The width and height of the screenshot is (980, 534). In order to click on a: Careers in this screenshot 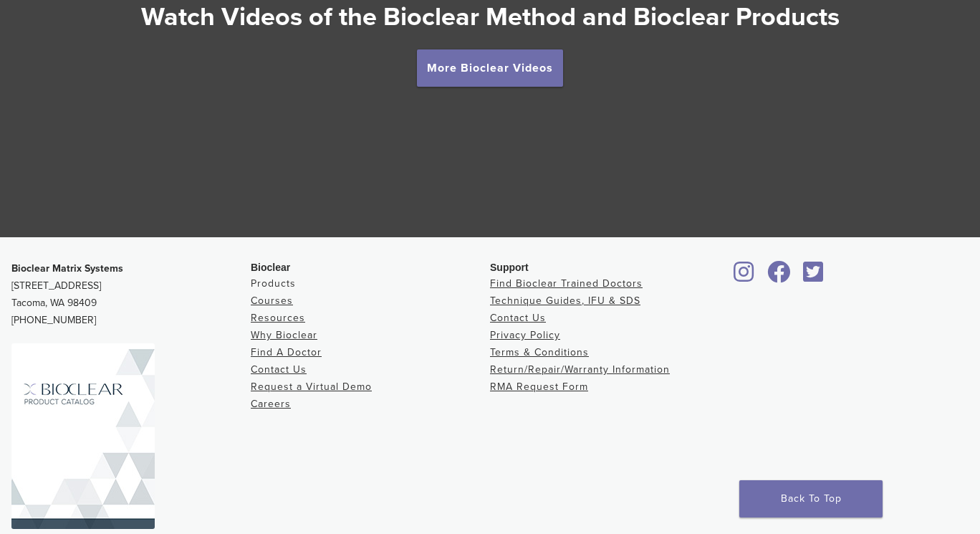, I will do `click(271, 404)`.